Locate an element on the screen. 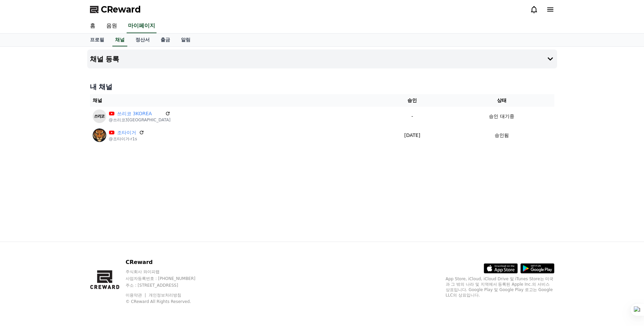 This screenshot has height=326, width=644. th: 승인 is located at coordinates (412, 100).